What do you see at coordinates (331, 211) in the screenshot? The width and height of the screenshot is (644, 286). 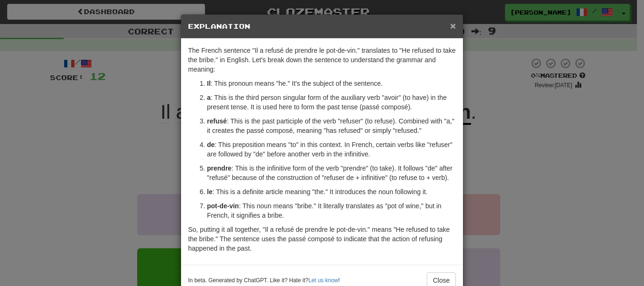 I see `p: : This noun means "bribe." It literally translates as "pot of wine," but in French, it signifies ...` at bounding box center [331, 211].